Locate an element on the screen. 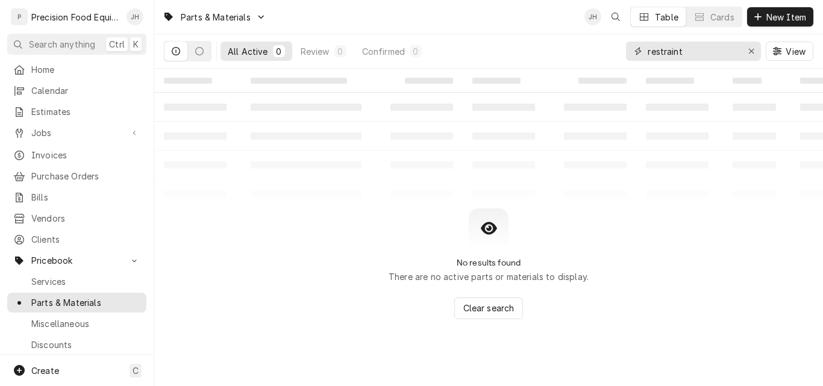 The image size is (823, 386). div: P is located at coordinates (19, 17).